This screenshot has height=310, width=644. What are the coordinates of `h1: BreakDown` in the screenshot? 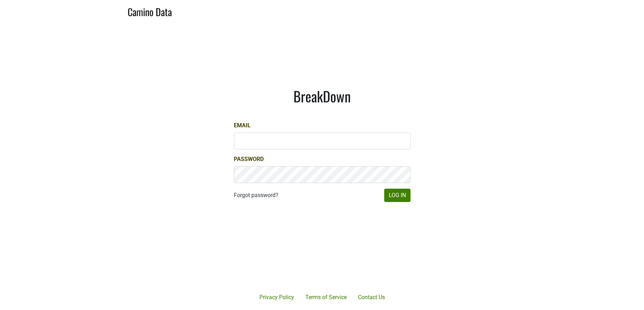 It's located at (322, 96).